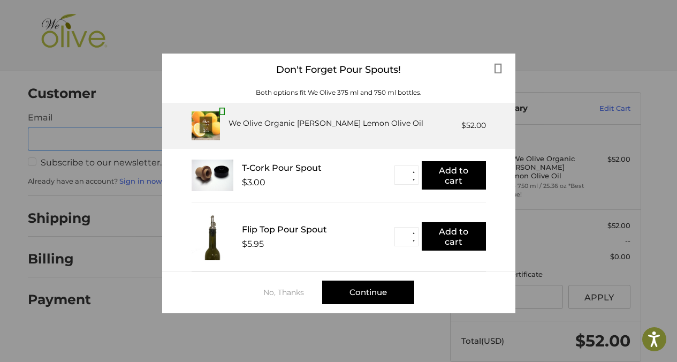 Image resolution: width=677 pixels, height=362 pixels. What do you see at coordinates (130, 20) in the screenshot?
I see `button: Open LiveChat chat widget` at bounding box center [130, 20].